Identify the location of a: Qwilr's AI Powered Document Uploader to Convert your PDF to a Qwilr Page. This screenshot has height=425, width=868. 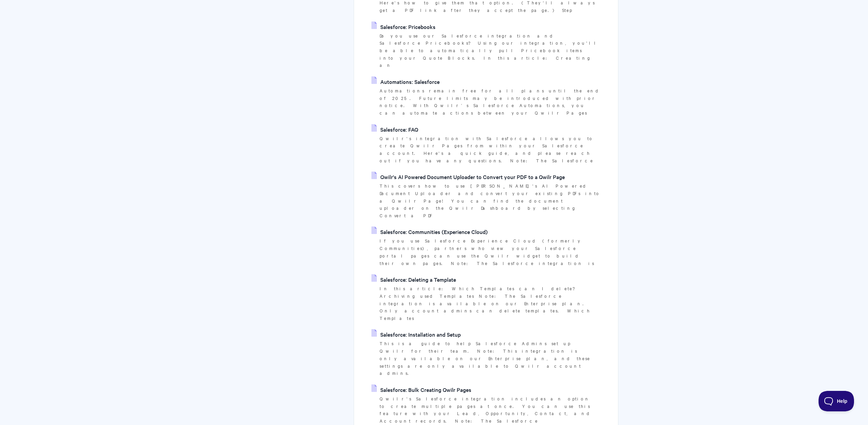
(468, 177).